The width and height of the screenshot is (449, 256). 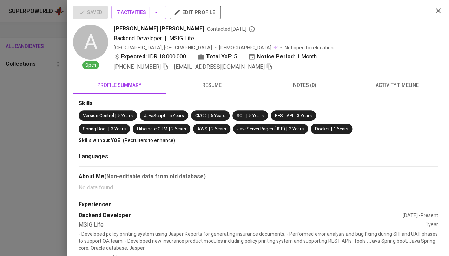 I want to click on span: REST API, so click(x=284, y=115).